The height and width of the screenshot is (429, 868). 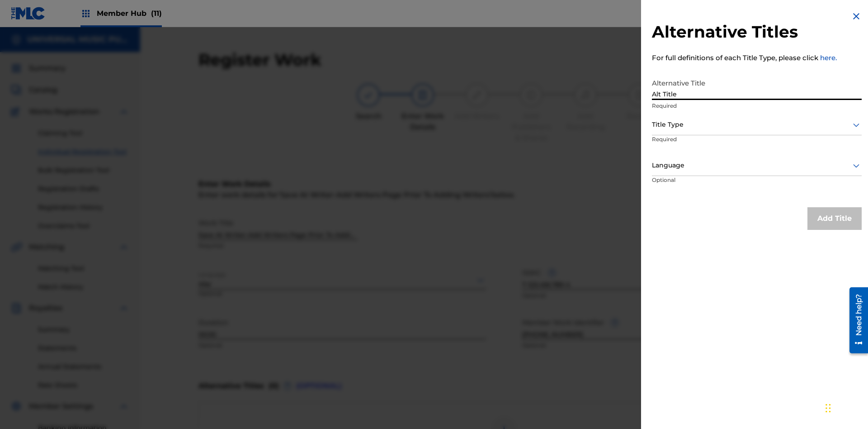 I want to click on div: Need help?, so click(x=16, y=32).